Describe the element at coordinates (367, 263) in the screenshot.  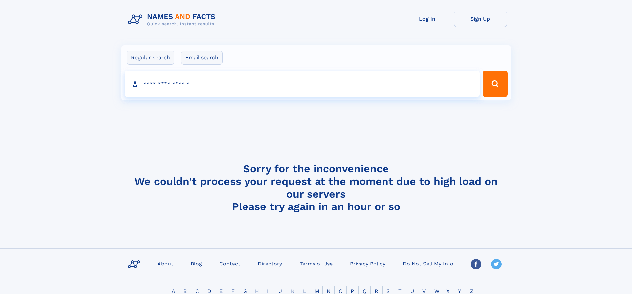
I see `a: Privacy Policy` at that location.